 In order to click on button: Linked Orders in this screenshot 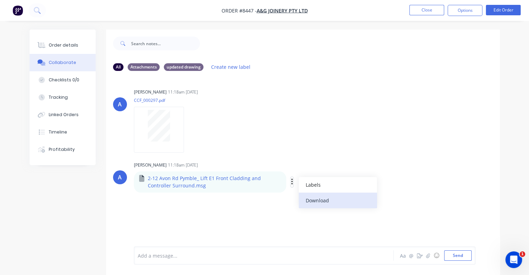, I will do `click(63, 115)`.